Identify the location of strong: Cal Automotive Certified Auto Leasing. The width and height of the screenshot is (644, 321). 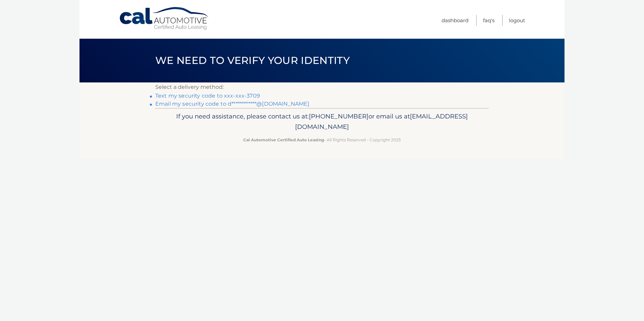
(284, 140).